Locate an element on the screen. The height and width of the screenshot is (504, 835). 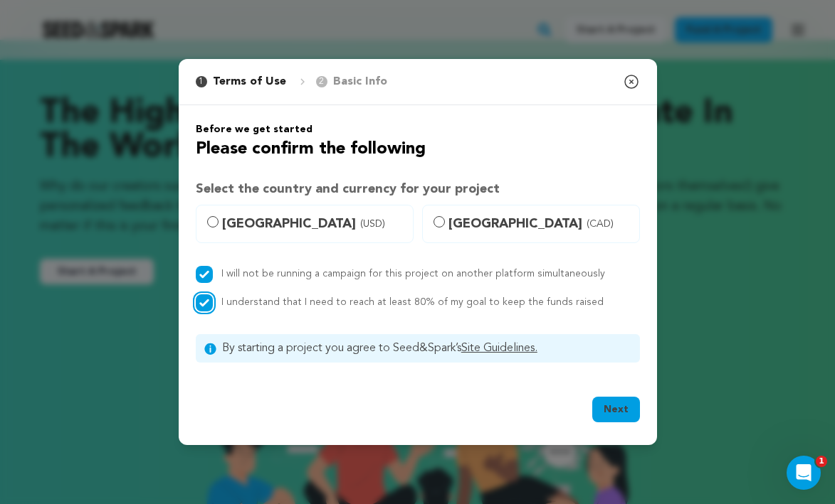
label: I will not be running a campaign for this project on another platform simultaneously is located at coordinates (413, 273).